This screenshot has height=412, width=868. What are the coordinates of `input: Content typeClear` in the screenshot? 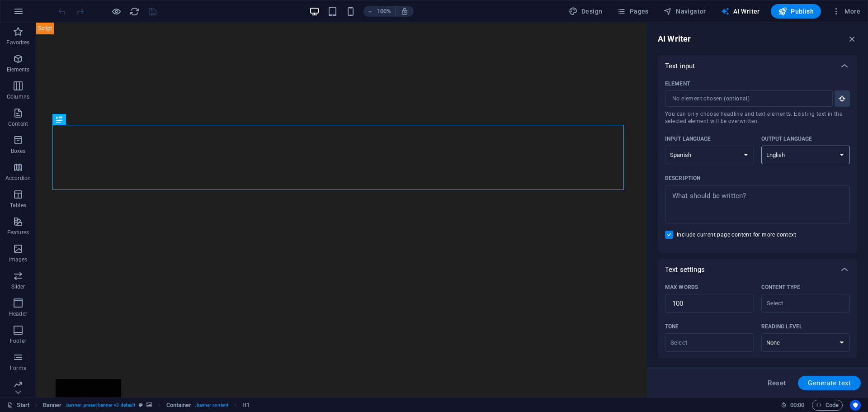 It's located at (798, 303).